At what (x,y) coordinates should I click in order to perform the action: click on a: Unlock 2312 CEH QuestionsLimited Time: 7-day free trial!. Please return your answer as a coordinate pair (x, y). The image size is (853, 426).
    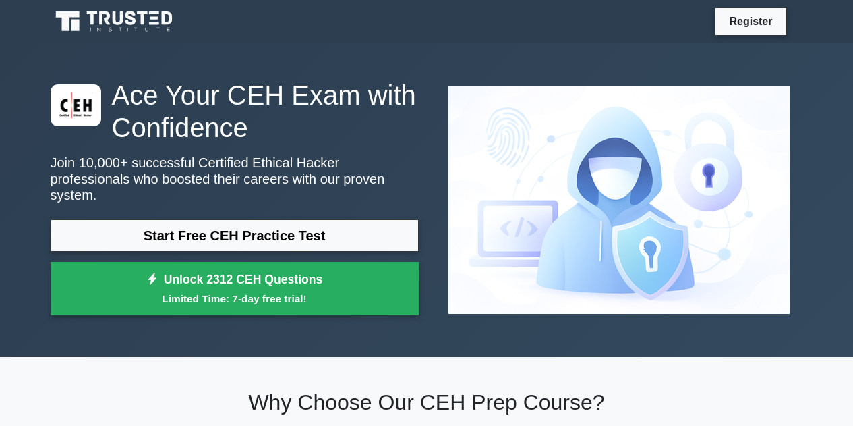
    Looking at the image, I should click on (235, 289).